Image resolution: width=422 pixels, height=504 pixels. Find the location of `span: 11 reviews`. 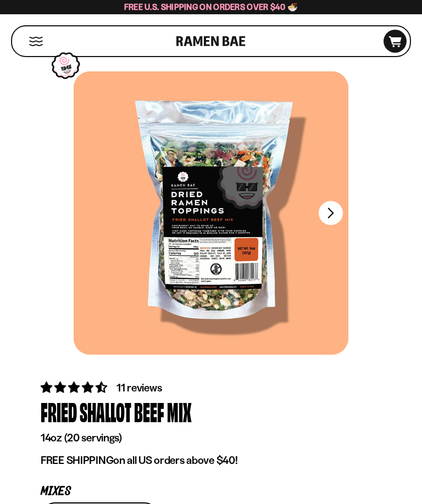

span: 11 reviews is located at coordinates (139, 387).